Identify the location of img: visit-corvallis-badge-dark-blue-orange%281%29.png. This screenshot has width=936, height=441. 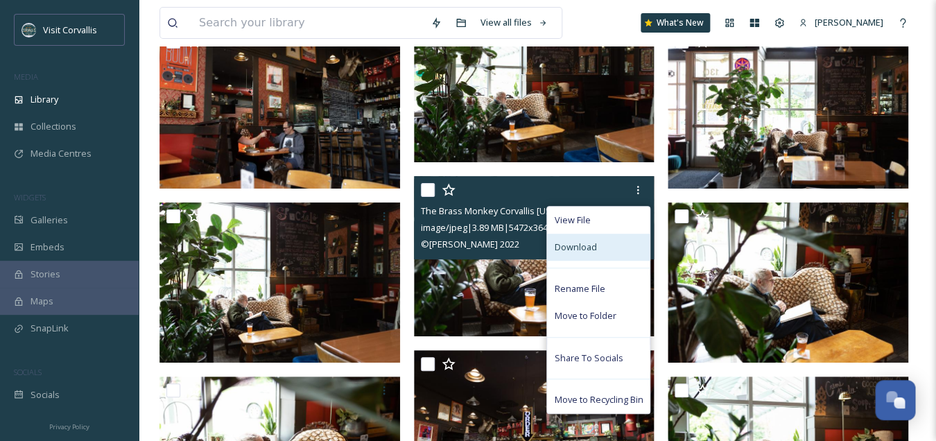
(29, 30).